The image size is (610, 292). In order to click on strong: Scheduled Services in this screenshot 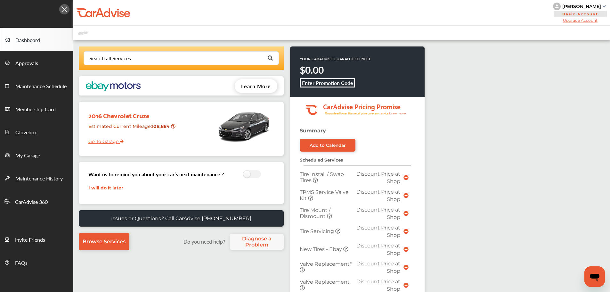, I will do `click(321, 160)`.